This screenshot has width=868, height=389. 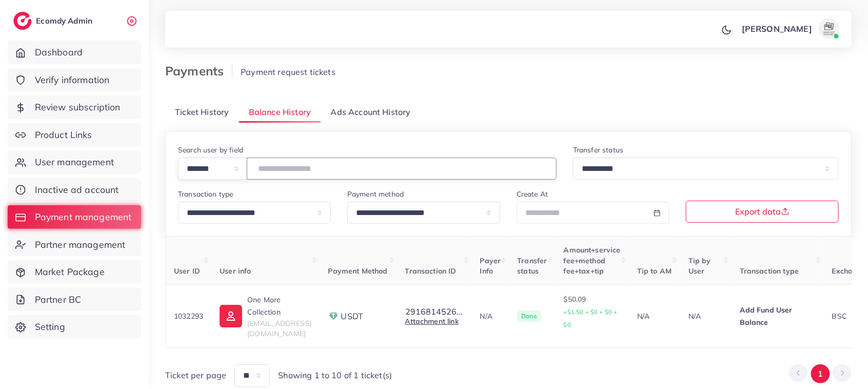 What do you see at coordinates (435, 312) in the screenshot?
I see `button: 2916814526...` at bounding box center [435, 312].